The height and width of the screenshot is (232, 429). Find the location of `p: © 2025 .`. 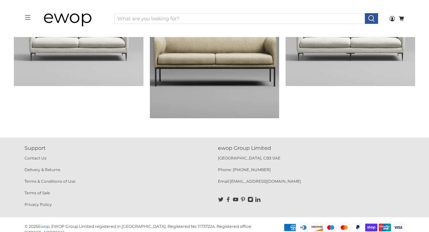

p: © 2025 . is located at coordinates (37, 226).